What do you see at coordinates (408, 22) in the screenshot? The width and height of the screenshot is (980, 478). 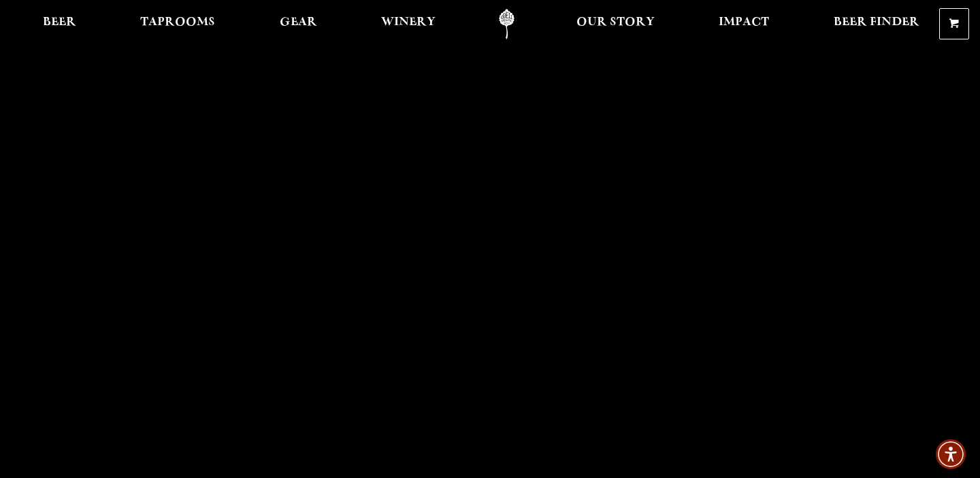 I see `span: Winery` at bounding box center [408, 22].